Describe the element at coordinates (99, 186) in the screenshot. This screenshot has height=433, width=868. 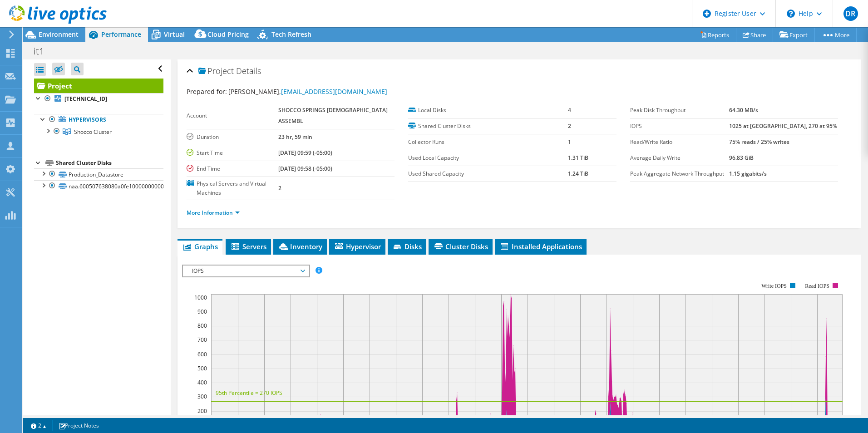
I see `a: naa.600507638080a0fe1000000000000000` at that location.